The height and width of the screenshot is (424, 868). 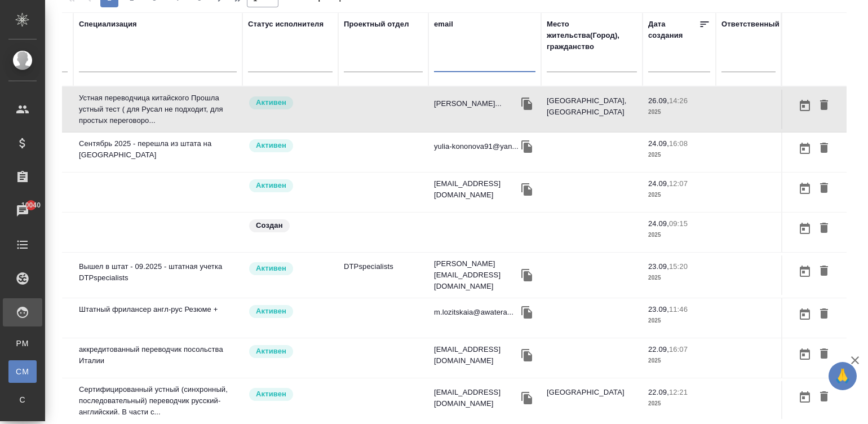 What do you see at coordinates (678, 223) in the screenshot?
I see `p: 09:15` at bounding box center [678, 223].